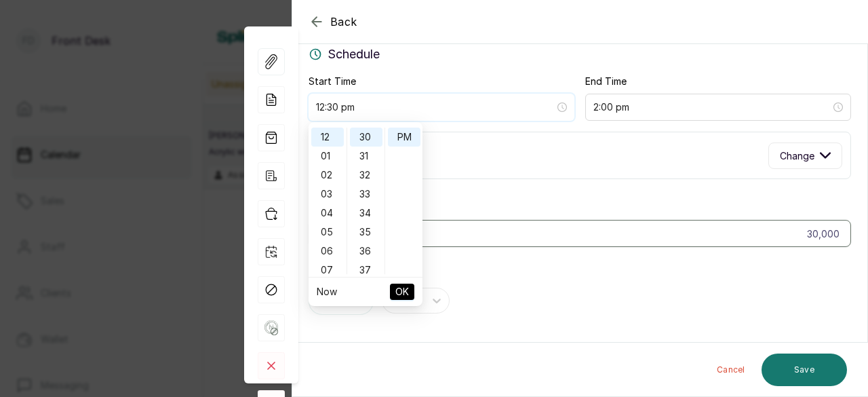 This screenshot has width=868, height=397. I want to click on label: End Time, so click(606, 81).